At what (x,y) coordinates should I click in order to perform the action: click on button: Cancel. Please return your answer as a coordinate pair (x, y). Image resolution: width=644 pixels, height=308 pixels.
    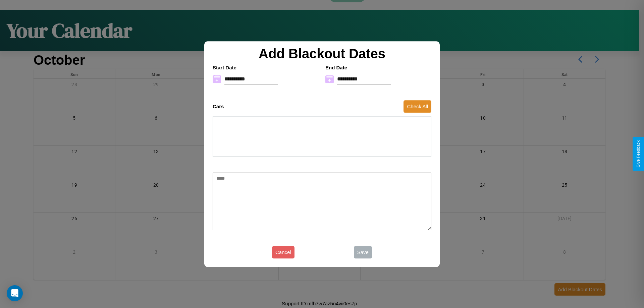
    Looking at the image, I should click on (283, 252).